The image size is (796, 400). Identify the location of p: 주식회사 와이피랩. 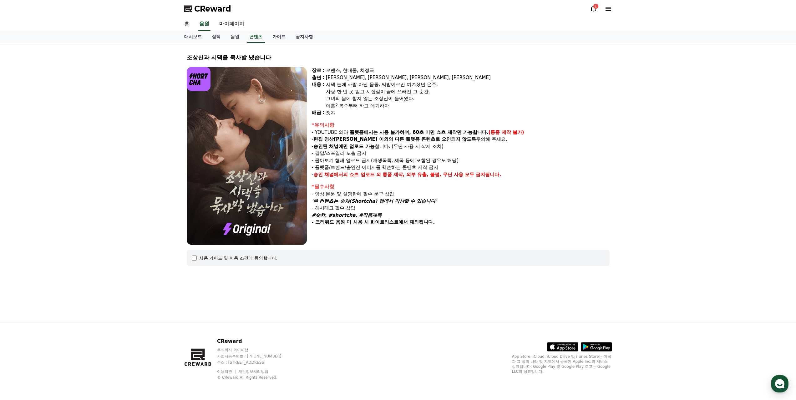
(255, 350).